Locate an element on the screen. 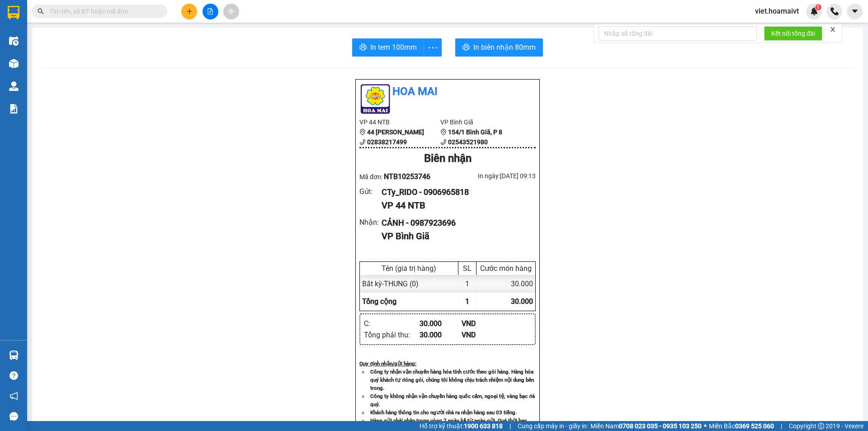  div: Quy định nhận/gửi hàng : is located at coordinates (448, 364).